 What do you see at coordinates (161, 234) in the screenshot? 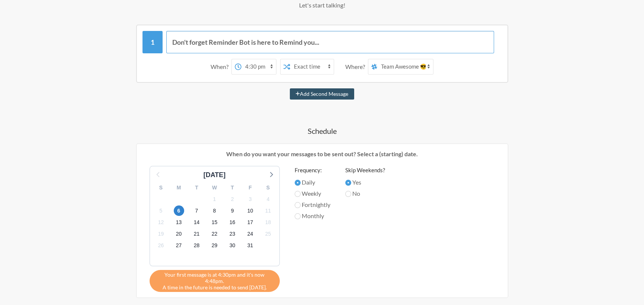
I see `span: Wednesday, November 19, 2025` at bounding box center [161, 234].